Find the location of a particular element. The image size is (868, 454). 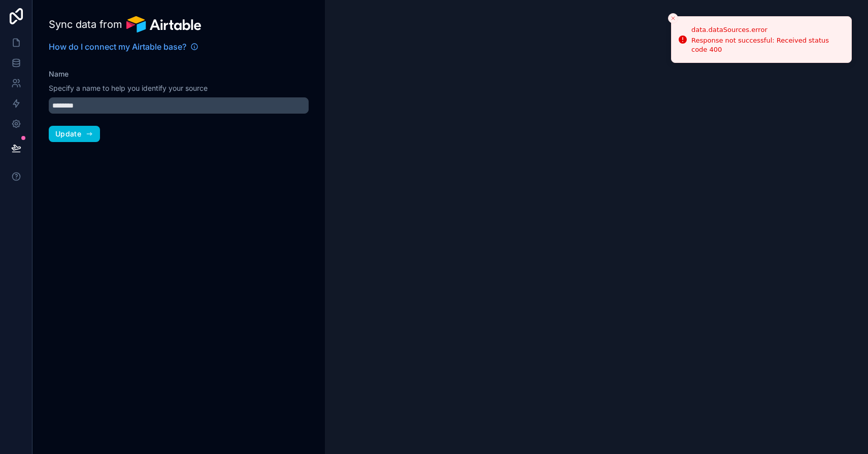

span: Update is located at coordinates (68, 134).